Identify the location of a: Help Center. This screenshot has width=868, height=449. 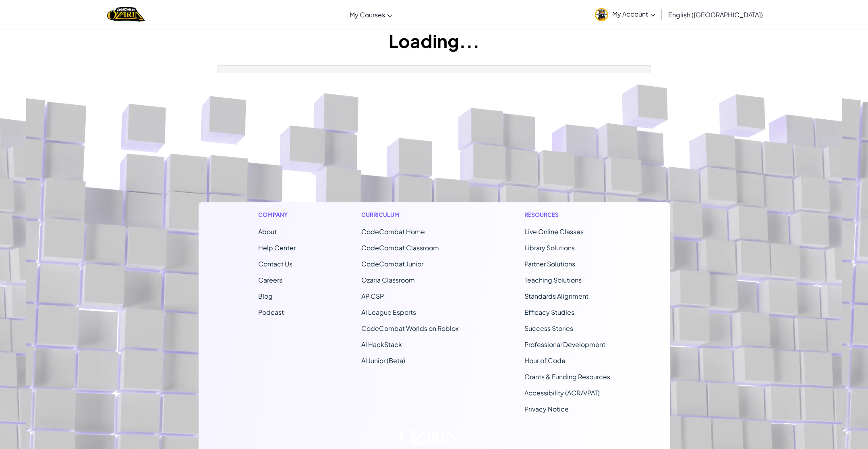
(276, 247).